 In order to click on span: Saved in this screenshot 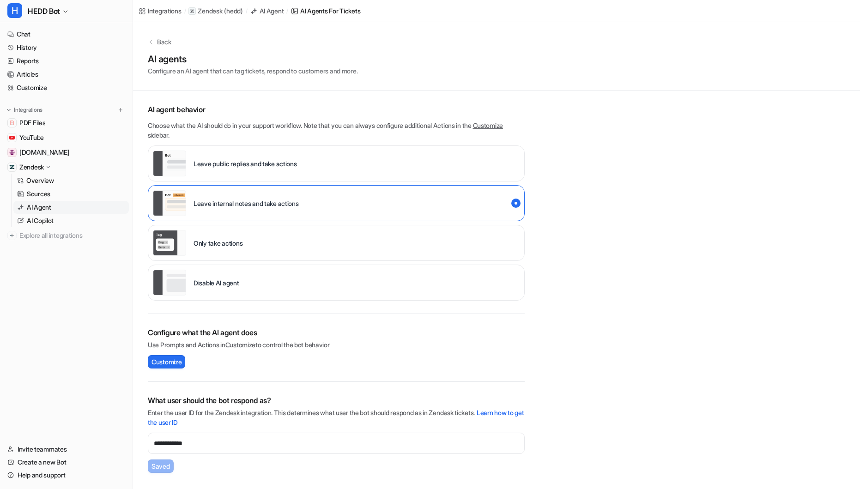, I will do `click(161, 466)`.